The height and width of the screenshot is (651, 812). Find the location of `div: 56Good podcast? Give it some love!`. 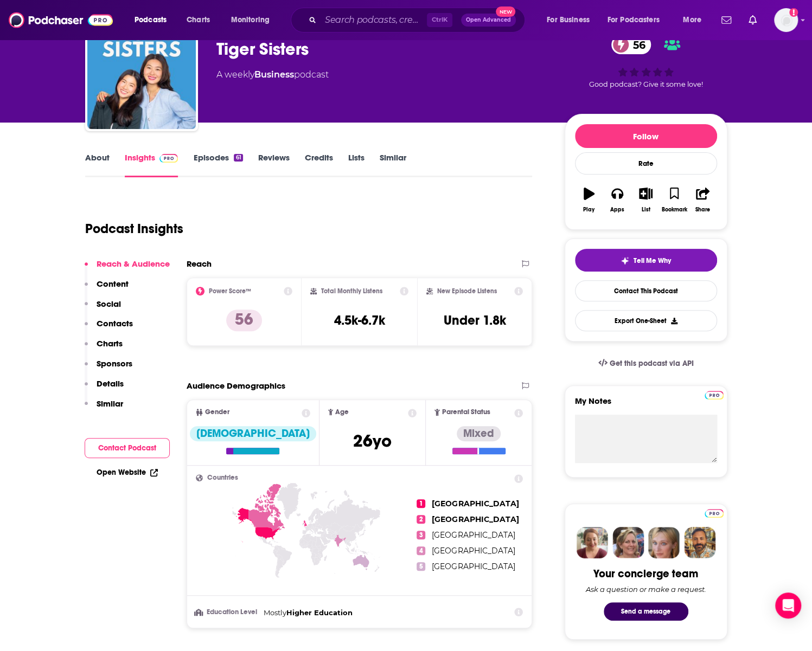

div: 56Good podcast? Give it some love! is located at coordinates (646, 62).